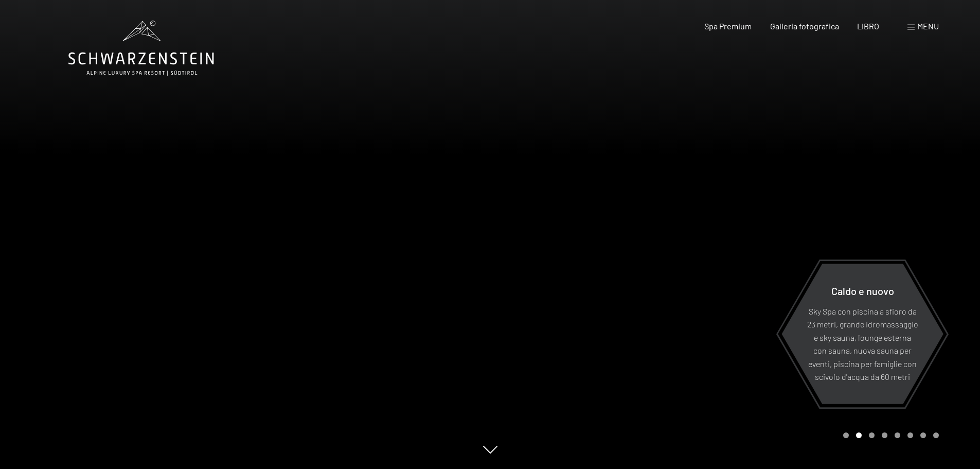 The width and height of the screenshot is (980, 469). I want to click on font: Galleria fotografica, so click(805, 26).